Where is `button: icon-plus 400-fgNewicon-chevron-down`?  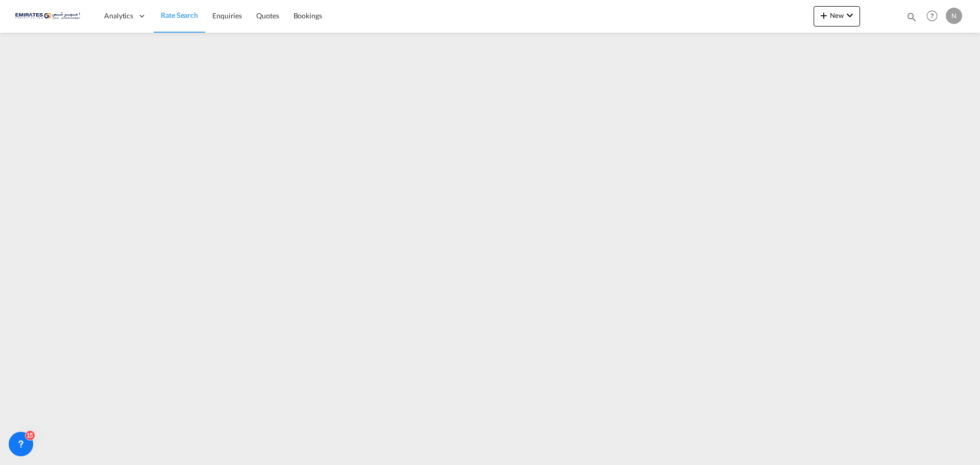 button: icon-plus 400-fgNewicon-chevron-down is located at coordinates (837, 16).